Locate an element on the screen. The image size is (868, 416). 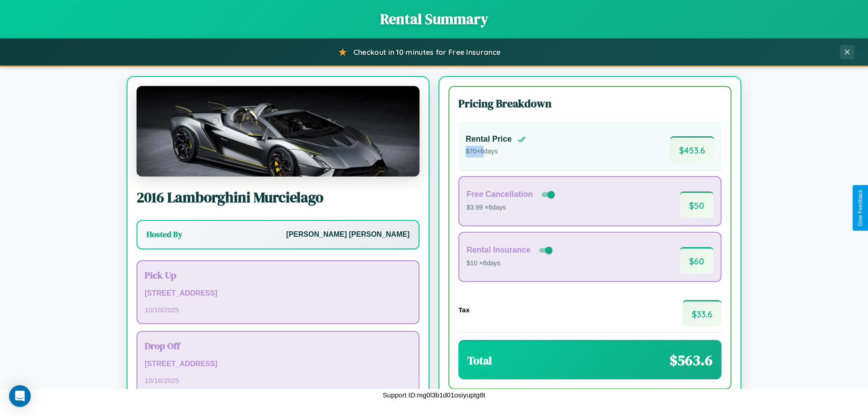
p: 10 / 10 / 2025 is located at coordinates (278, 309).